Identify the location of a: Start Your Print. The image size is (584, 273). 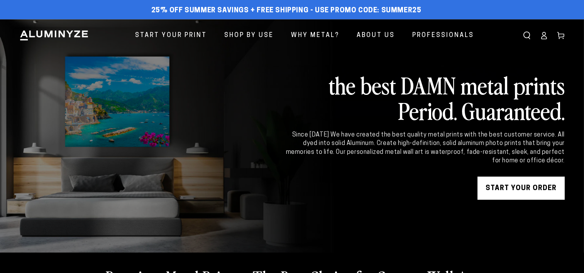
(171, 35).